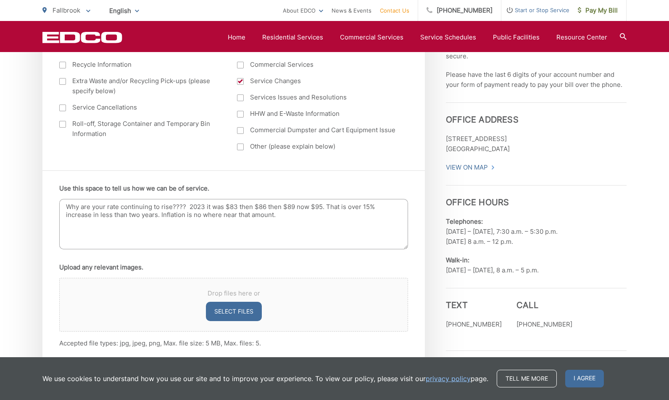  Describe the element at coordinates (317, 114) in the screenshot. I see `label: HHW and E-Waste Information` at that location.